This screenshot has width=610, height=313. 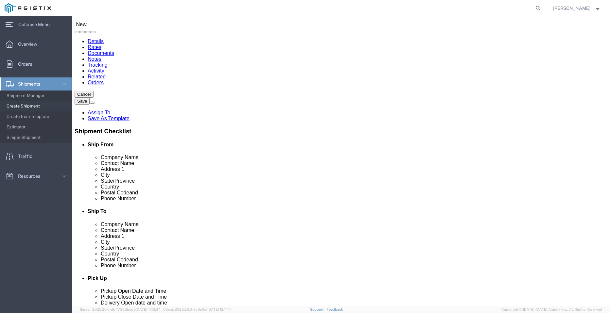 What do you see at coordinates (197, 310) in the screenshot?
I see `span: Client: 2025.20.0-8c6e0cf` at bounding box center [197, 310].